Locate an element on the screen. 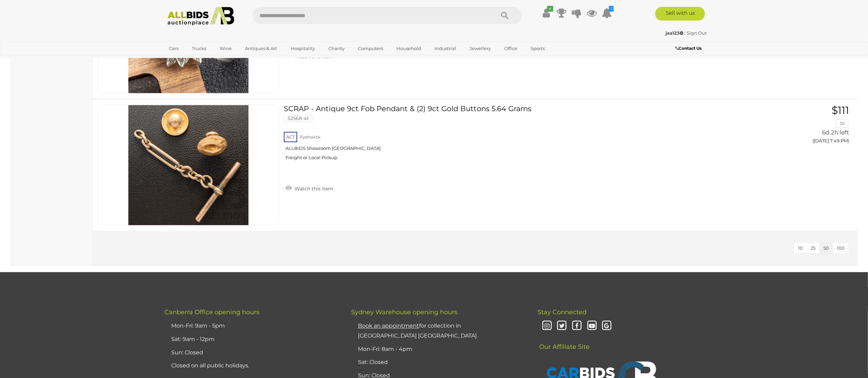  i: Twitter is located at coordinates (562, 326).